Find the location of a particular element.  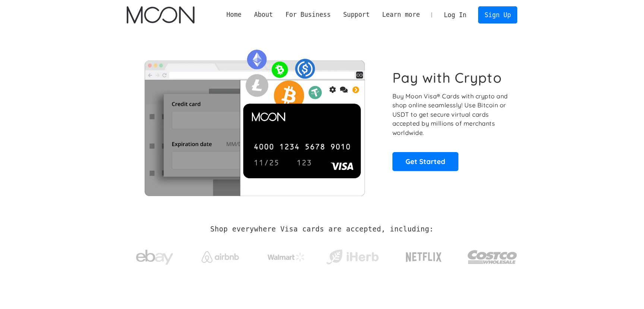

a: iHerb is located at coordinates (352, 255).